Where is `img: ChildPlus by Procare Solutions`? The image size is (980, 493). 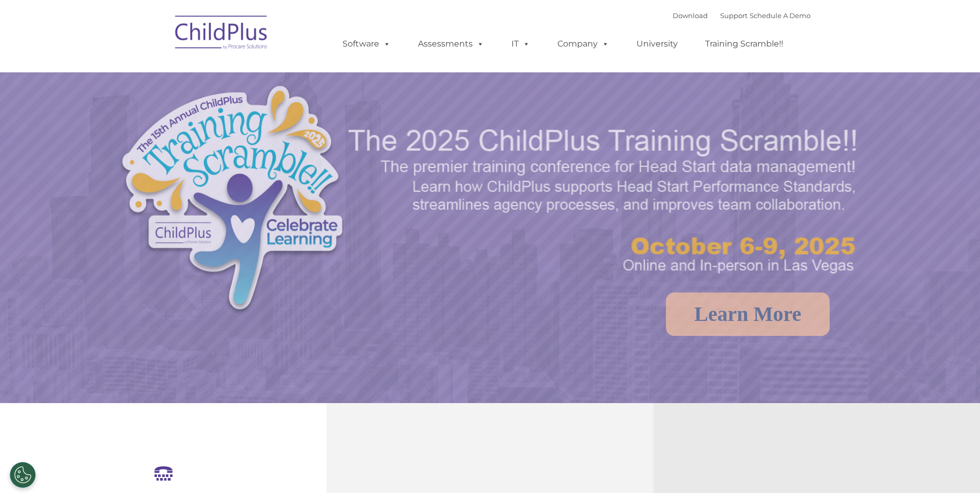
img: ChildPlus by Procare Solutions is located at coordinates (222, 34).